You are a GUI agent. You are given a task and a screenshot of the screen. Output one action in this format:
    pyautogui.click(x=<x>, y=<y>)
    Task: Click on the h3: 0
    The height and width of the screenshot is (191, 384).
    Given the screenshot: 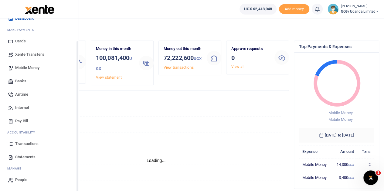 What is the action you would take?
    pyautogui.click(x=250, y=58)
    